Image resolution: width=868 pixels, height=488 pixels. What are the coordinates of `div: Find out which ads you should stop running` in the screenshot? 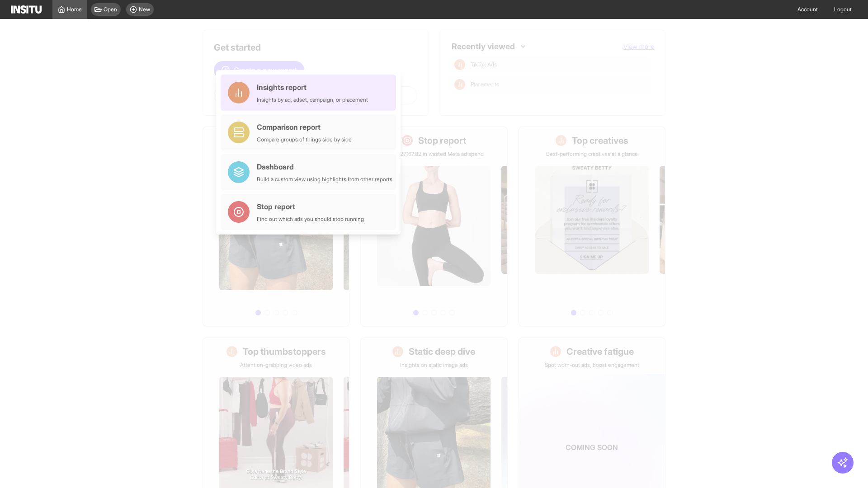 It's located at (310, 219).